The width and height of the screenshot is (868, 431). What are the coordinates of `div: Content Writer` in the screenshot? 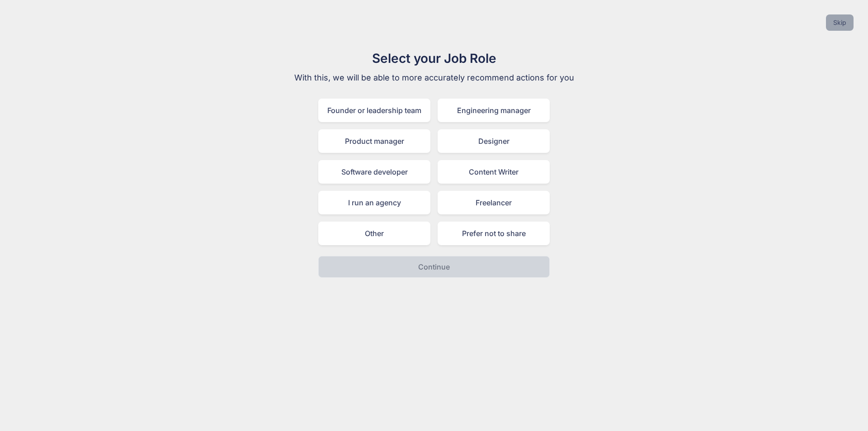 It's located at (494, 172).